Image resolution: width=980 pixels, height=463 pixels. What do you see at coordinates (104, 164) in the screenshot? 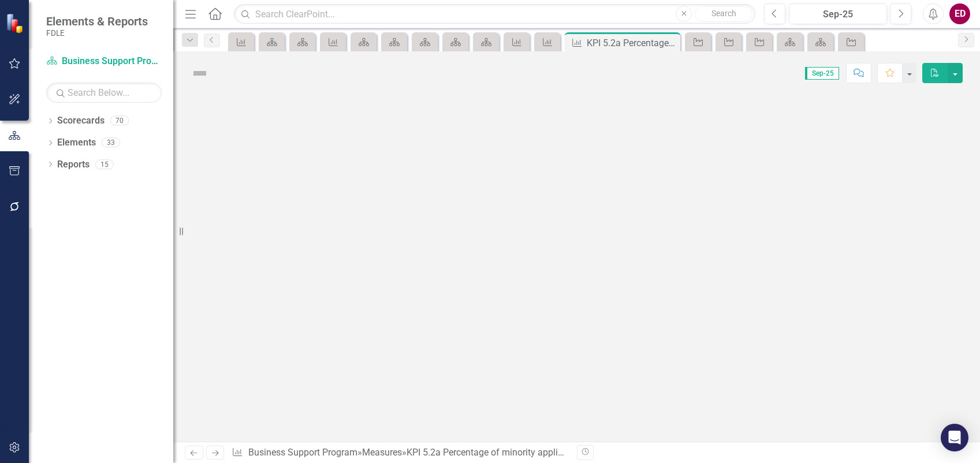
I see `div: 15` at bounding box center [104, 164].